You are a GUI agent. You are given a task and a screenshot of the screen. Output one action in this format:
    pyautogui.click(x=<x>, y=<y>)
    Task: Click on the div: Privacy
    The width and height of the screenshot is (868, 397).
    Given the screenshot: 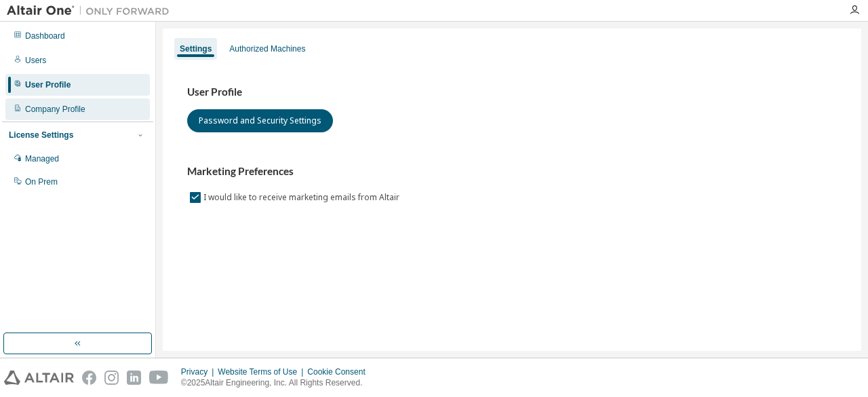 What is the action you would take?
    pyautogui.click(x=200, y=372)
    